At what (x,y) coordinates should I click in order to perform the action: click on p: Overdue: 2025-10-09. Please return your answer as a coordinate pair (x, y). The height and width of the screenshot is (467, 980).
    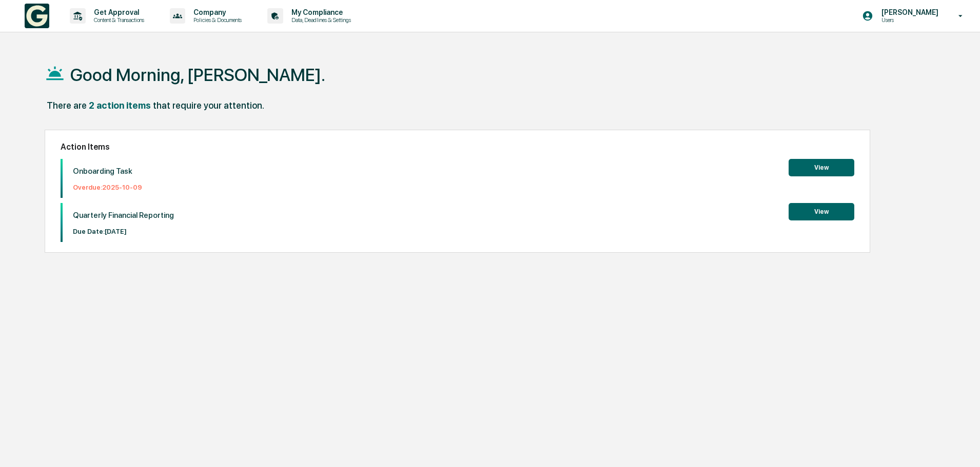
    Looking at the image, I should click on (108, 187).